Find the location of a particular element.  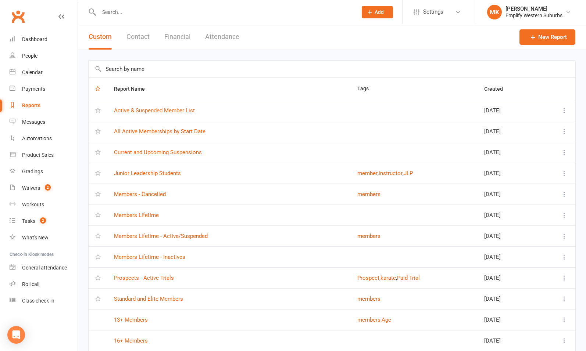

a: Members - Cancelled is located at coordinates (140, 194).